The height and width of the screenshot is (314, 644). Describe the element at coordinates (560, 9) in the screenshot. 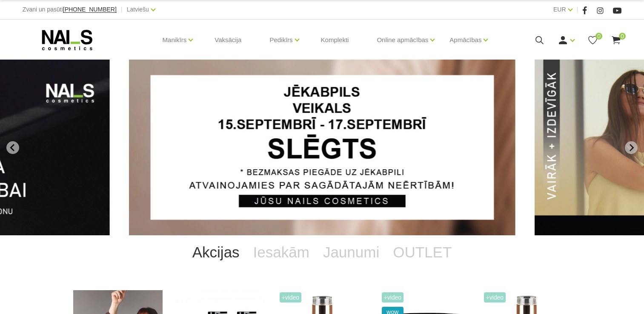

I see `a: EUR` at that location.